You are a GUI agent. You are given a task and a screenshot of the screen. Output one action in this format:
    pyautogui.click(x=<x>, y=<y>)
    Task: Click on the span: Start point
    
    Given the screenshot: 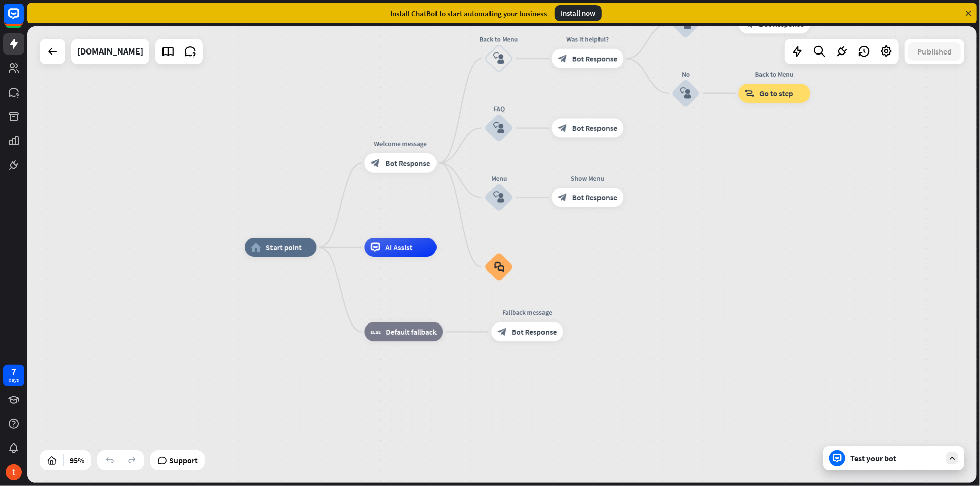 What is the action you would take?
    pyautogui.click(x=284, y=247)
    